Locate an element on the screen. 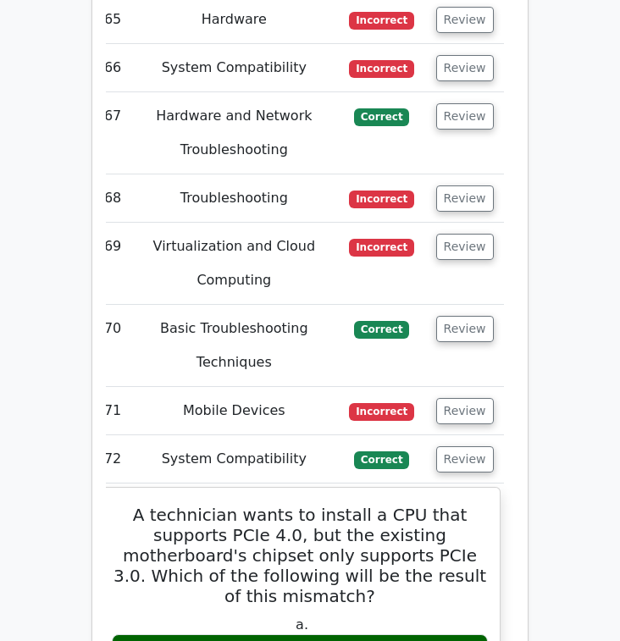 This screenshot has height=641, width=620. td: Mobile Devices is located at coordinates (234, 410).